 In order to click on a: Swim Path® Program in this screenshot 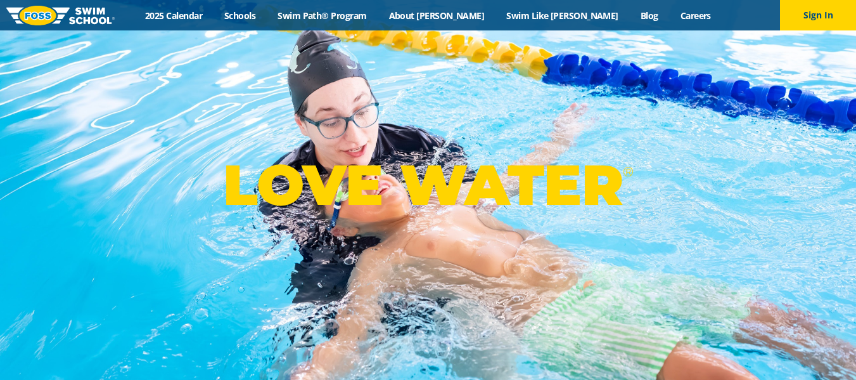, I will do `click(322, 15)`.